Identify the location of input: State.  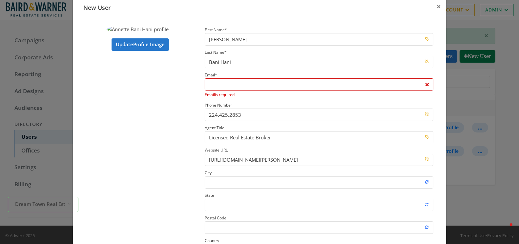
(319, 205).